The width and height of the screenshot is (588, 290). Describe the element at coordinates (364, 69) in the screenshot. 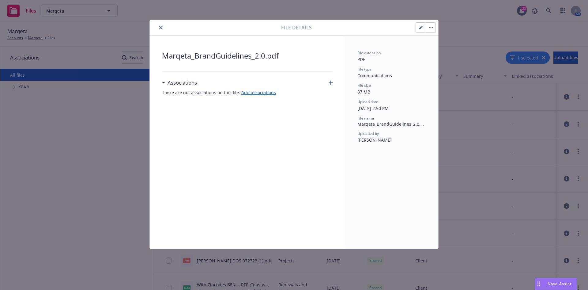

I see `span: File type` at that location.